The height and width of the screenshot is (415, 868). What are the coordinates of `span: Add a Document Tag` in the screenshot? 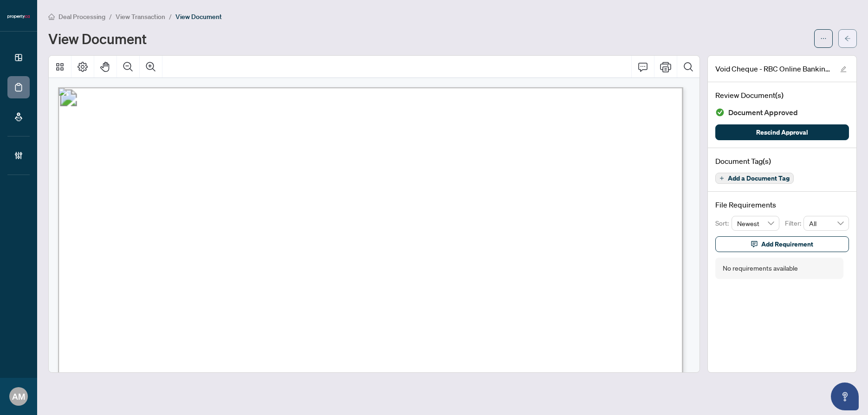 It's located at (759, 178).